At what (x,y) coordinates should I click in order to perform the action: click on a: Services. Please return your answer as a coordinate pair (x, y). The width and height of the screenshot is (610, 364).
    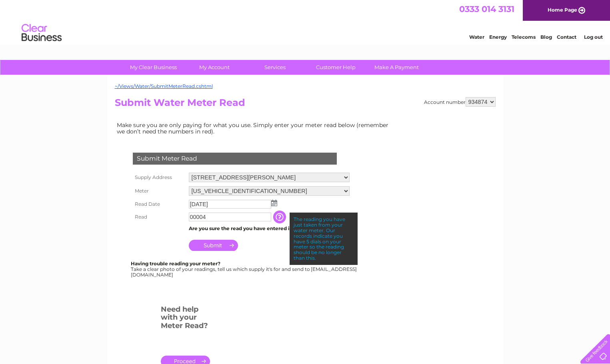
    Looking at the image, I should click on (275, 67).